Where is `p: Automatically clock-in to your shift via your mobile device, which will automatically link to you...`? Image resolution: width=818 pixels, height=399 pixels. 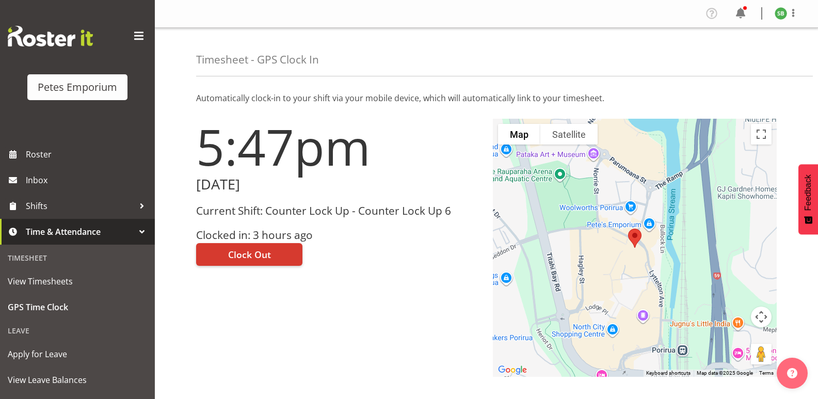
p: Automatically clock-in to your shift via your mobile device, which will automatically link to you... is located at coordinates (486, 98).